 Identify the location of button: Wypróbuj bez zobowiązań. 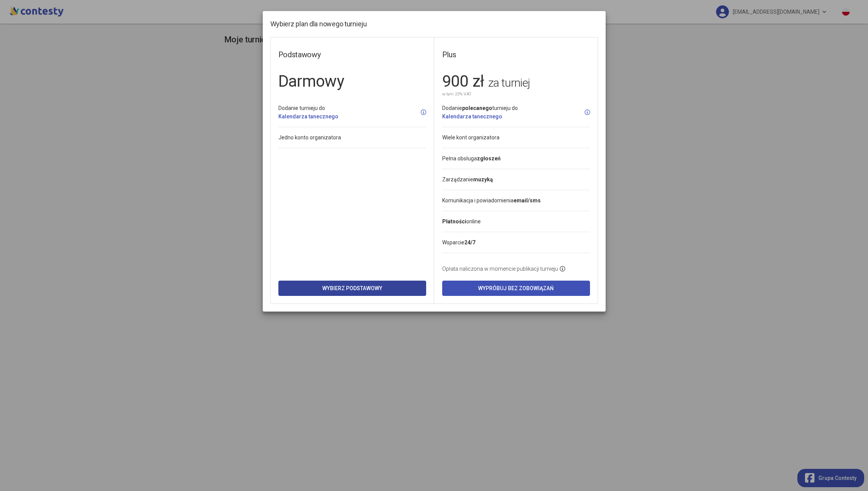
(516, 288).